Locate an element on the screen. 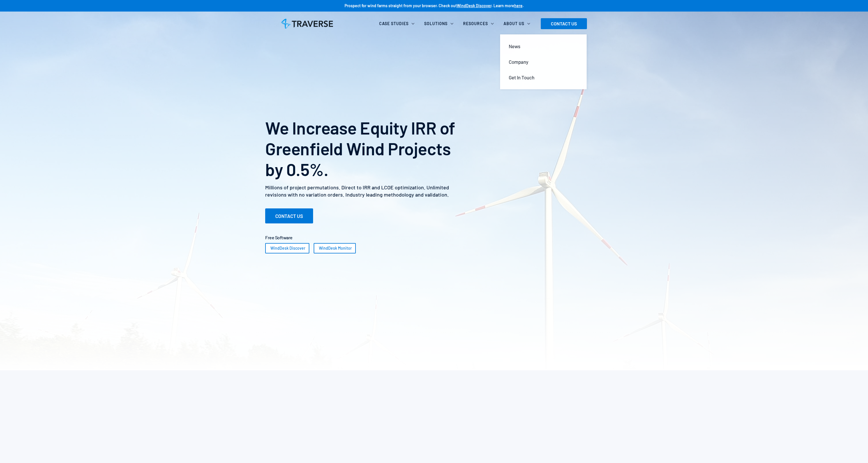  strong: Prospect for wind farms straight from your browser. Check out is located at coordinates (401, 5).